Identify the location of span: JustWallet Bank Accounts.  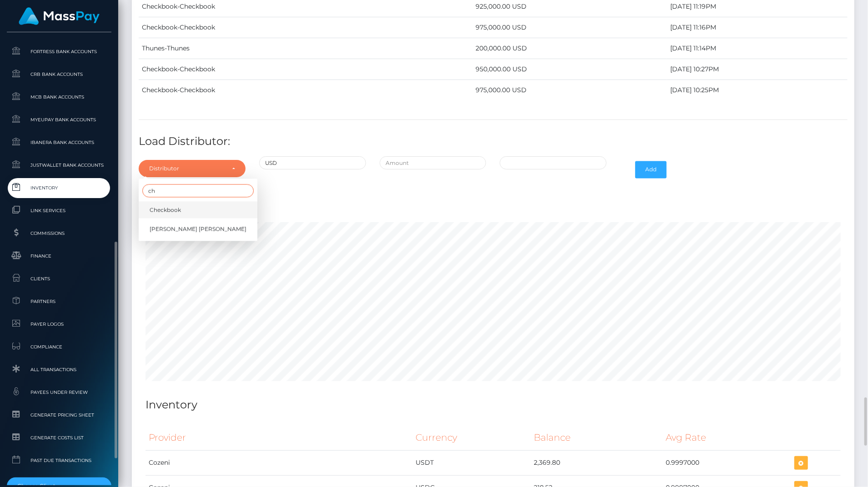
(59, 165).